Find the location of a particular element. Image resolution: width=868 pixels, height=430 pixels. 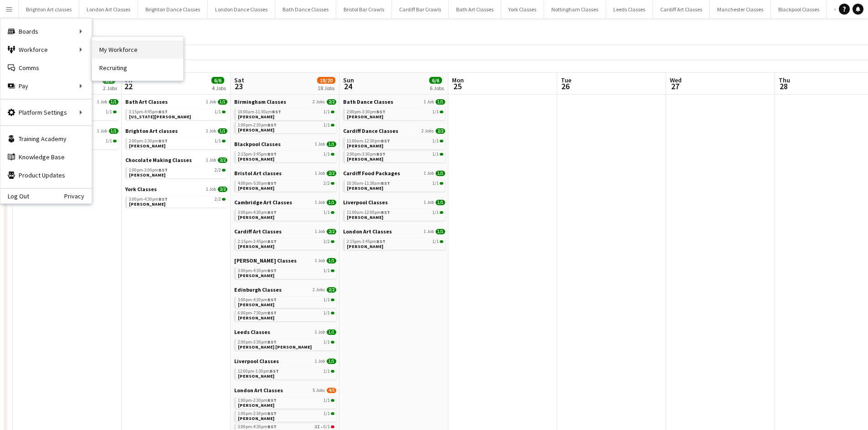

span: 10:30am-11:30am is located at coordinates (368, 184).